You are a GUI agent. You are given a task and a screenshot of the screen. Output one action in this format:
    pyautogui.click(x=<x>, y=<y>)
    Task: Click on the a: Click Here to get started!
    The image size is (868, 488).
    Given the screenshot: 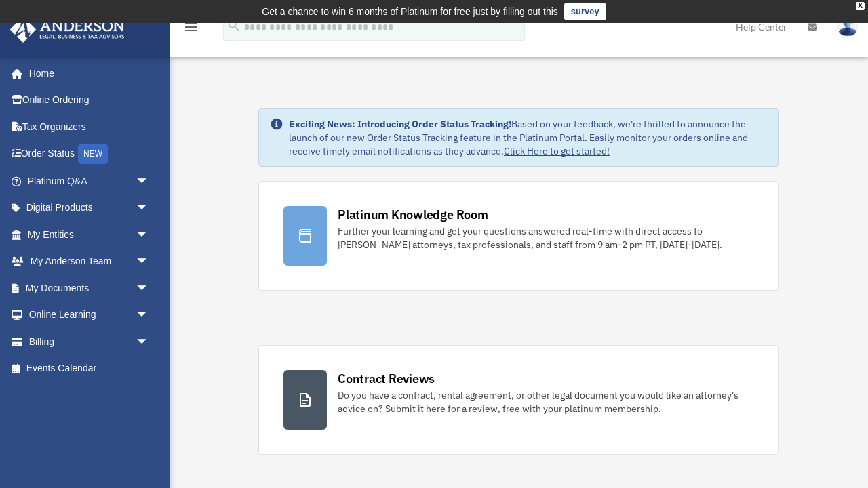 What is the action you would take?
    pyautogui.click(x=557, y=151)
    